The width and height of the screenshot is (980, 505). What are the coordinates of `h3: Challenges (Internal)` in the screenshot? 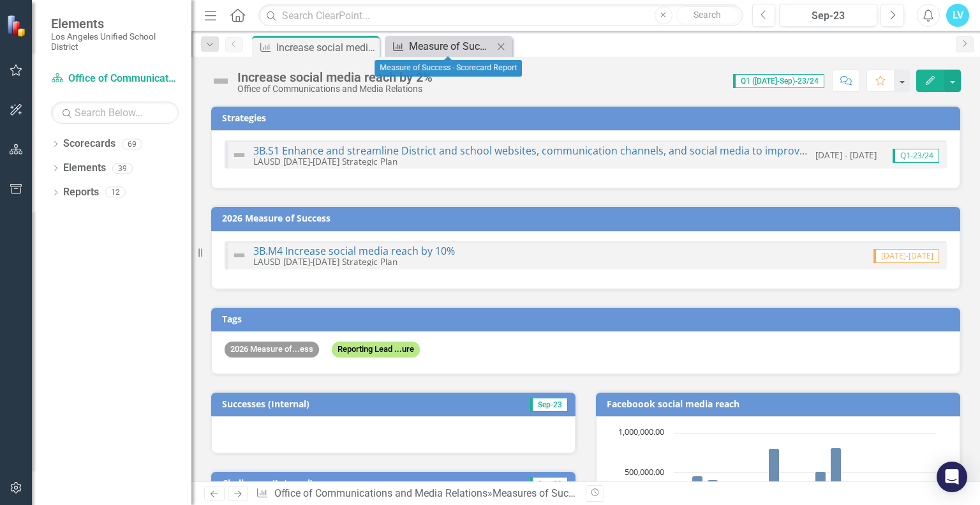 It's located at (343, 482).